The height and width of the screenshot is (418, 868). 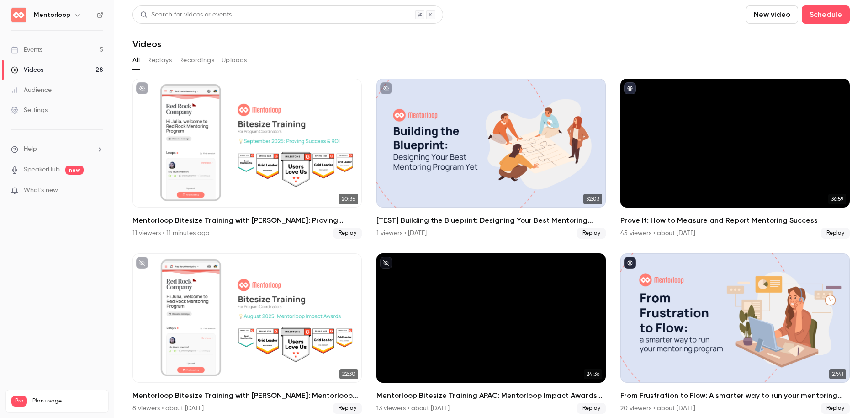 I want to click on h6: Mentorloop, so click(x=52, y=15).